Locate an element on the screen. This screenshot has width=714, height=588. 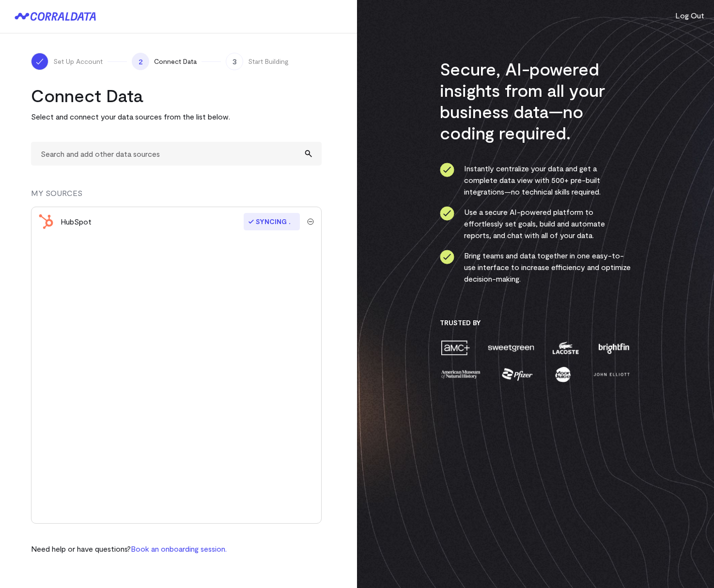
li: Bring teams and data together in one easy-to-use interface to increase efficiency and optimize de... is located at coordinates (535, 267).